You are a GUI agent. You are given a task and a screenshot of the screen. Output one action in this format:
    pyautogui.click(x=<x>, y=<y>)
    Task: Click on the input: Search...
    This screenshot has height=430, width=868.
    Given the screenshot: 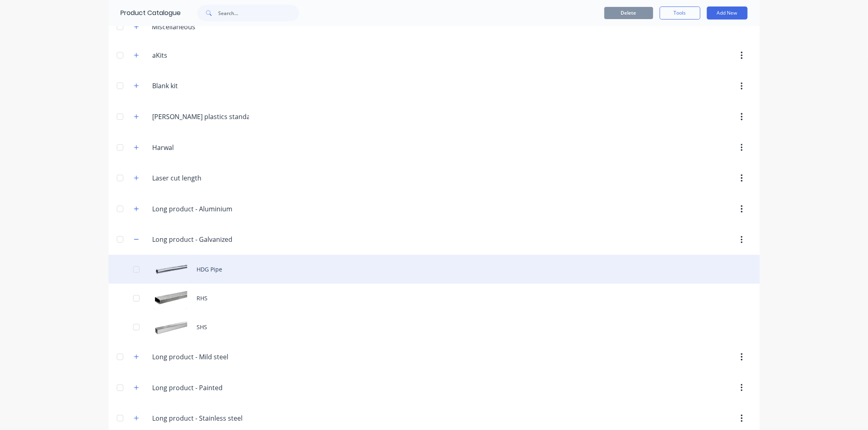 What is the action you would take?
    pyautogui.click(x=259, y=13)
    